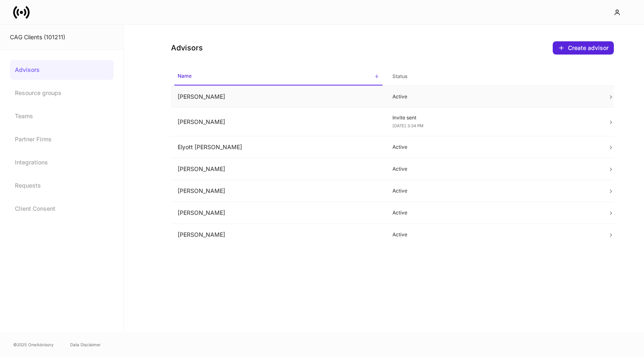  What do you see at coordinates (61, 70) in the screenshot?
I see `a: Advisors` at bounding box center [61, 70].